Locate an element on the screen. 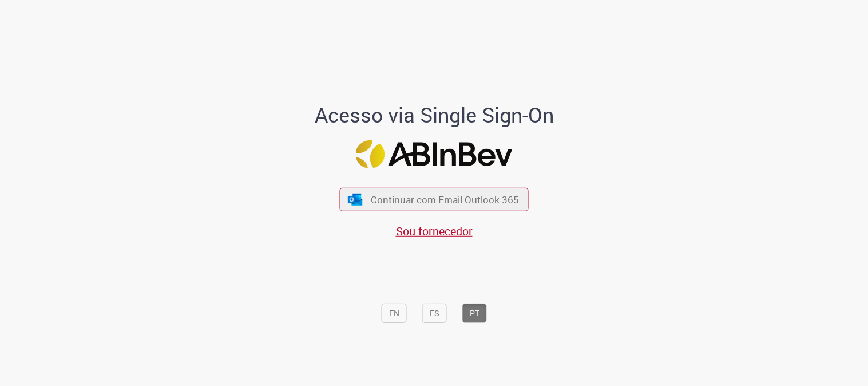  button: PT is located at coordinates (474, 313).